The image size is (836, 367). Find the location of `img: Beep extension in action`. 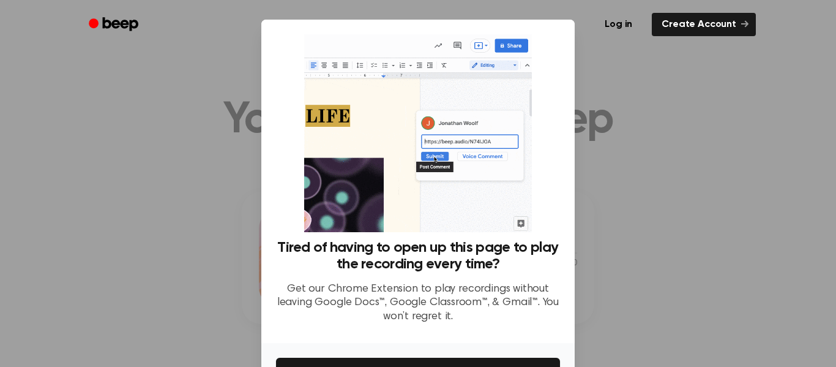

img: Beep extension in action is located at coordinates (417, 133).